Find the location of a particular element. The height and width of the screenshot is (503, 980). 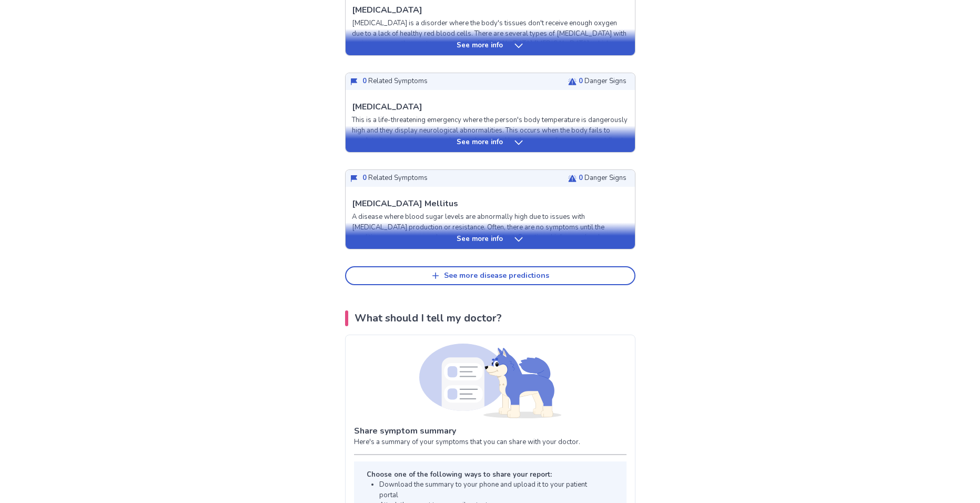

img: Shiba (Report) is located at coordinates (490, 381).